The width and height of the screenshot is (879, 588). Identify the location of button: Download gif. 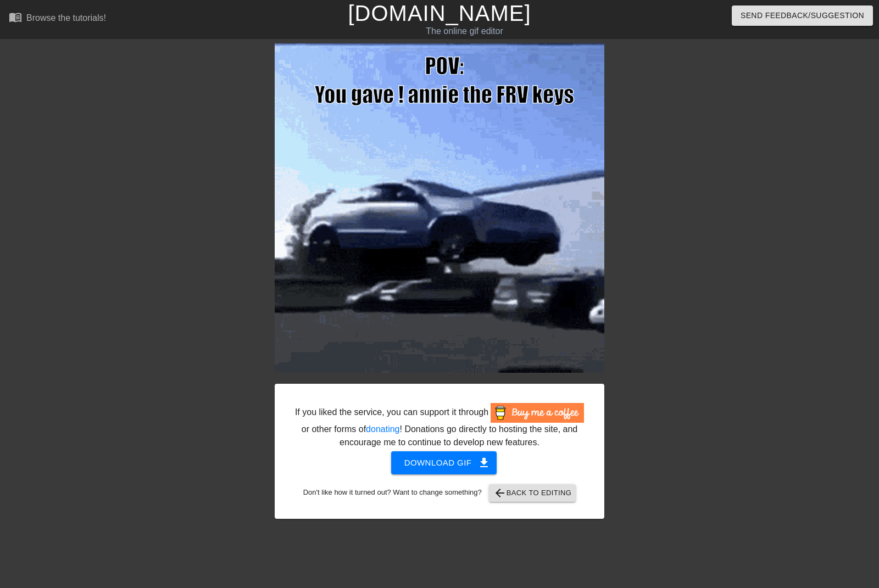
(444, 462).